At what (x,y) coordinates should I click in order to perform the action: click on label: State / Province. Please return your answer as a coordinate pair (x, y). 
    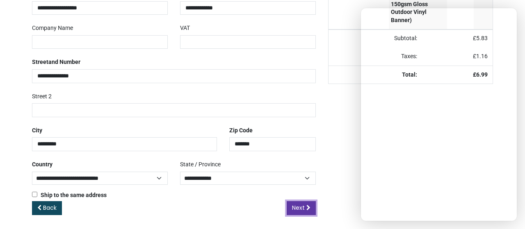
    Looking at the image, I should click on (200, 165).